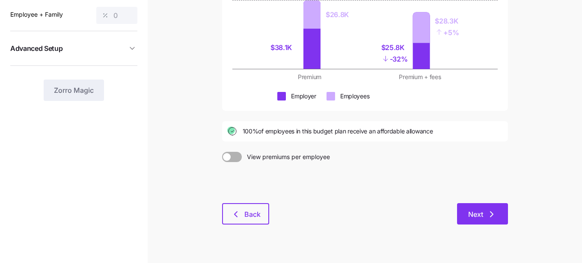  Describe the element at coordinates (475, 214) in the screenshot. I see `span: Next` at that location.